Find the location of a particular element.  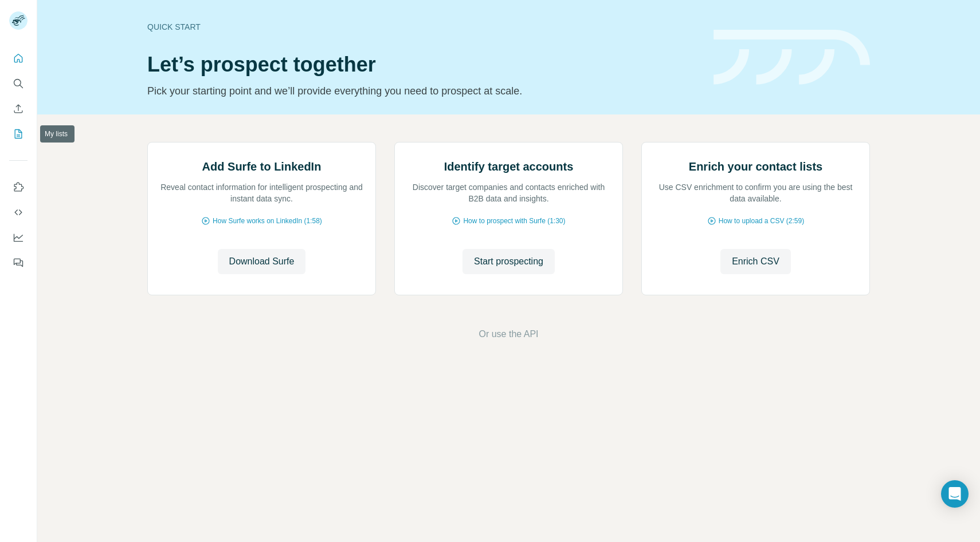

p: Pick your starting point and we’ll provide everything you need to prospect at scale. is located at coordinates (424, 91).